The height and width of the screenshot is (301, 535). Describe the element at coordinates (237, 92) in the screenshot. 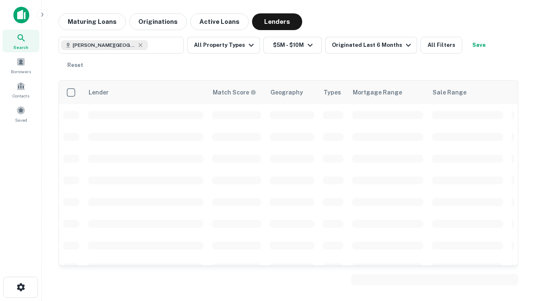

I see `th: Capitalize uses an advanced AI algorithm to match your search with the best lender. The match sco...` at that location.